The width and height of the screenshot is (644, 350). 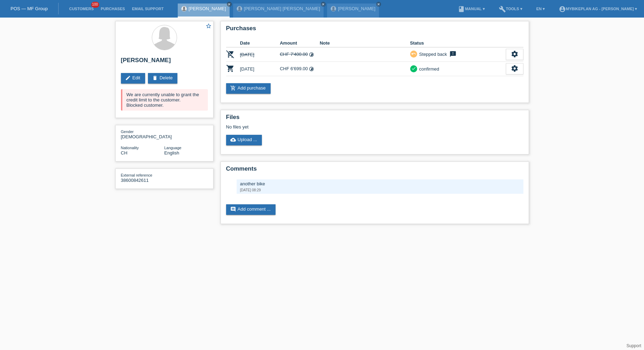 What do you see at coordinates (260, 43) in the screenshot?
I see `th: Date` at bounding box center [260, 43].